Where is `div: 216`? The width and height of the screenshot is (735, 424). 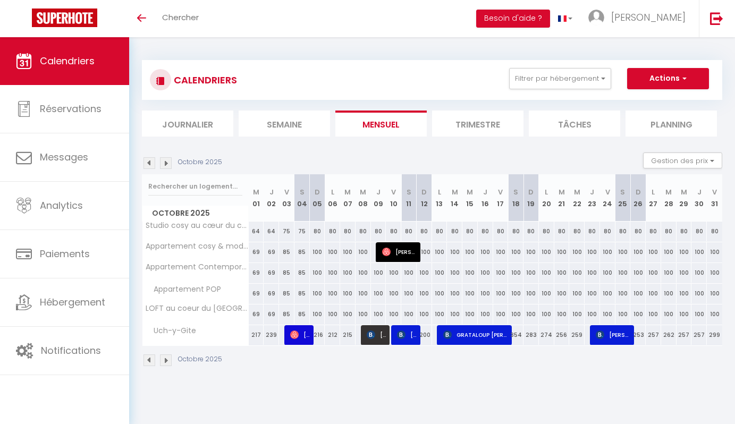
div: 216 is located at coordinates (317, 335).